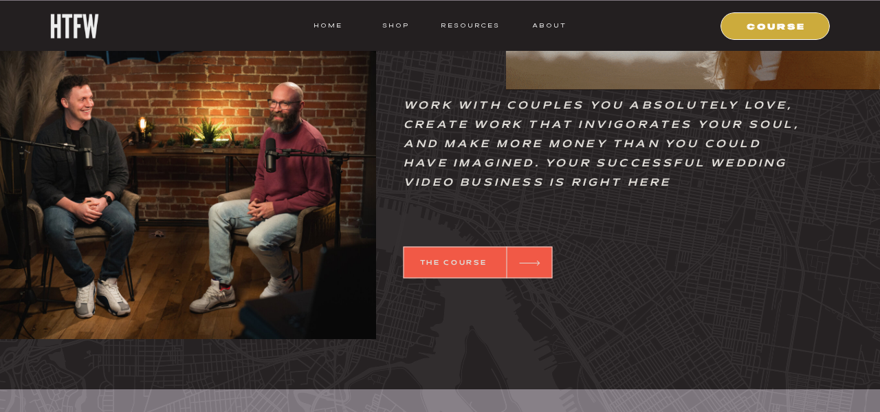 This screenshot has width=880, height=412. What do you see at coordinates (328, 25) in the screenshot?
I see `nav: HOME` at bounding box center [328, 25].